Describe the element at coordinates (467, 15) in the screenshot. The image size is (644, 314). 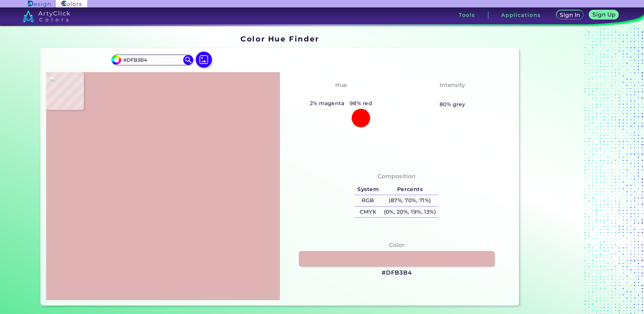
I see `h3: Tools` at that location.